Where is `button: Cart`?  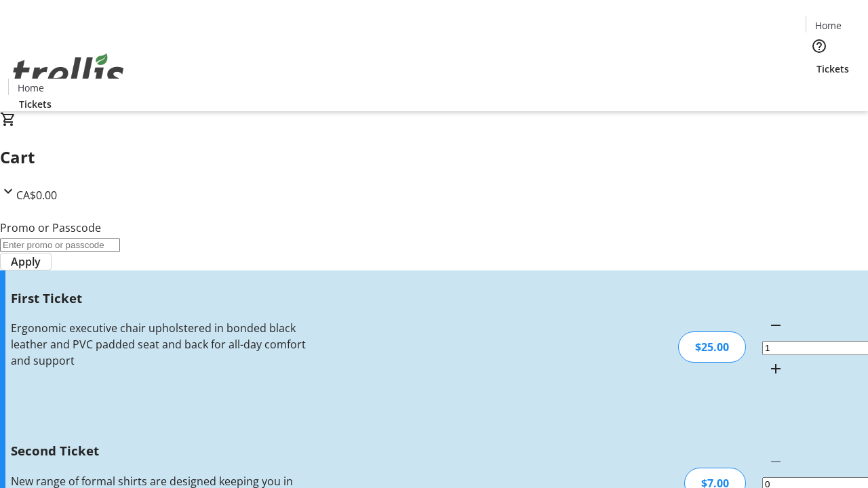
button: Cart is located at coordinates (819, 90).